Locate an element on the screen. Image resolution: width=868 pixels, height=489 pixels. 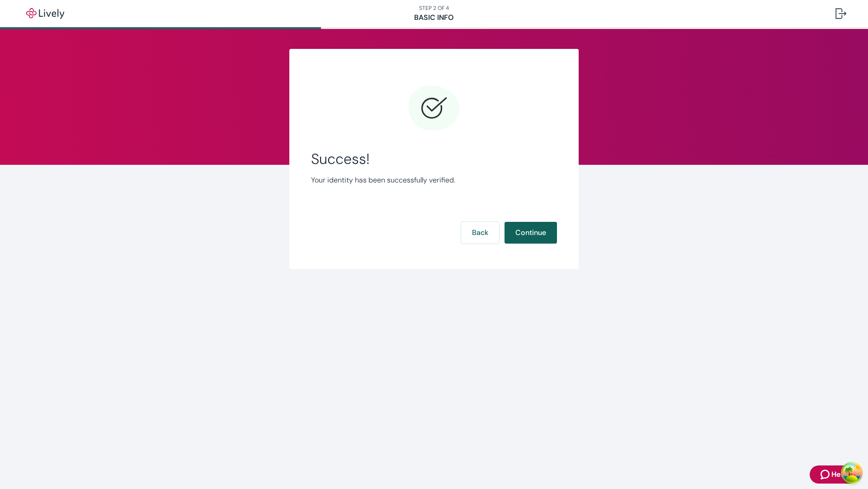
button: Back is located at coordinates (480, 233).